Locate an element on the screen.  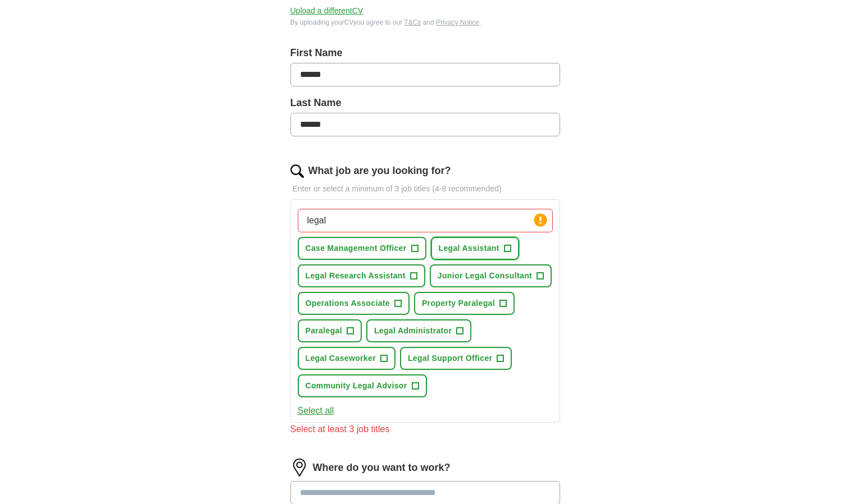
button: Upload a differentCV is located at coordinates (327, 11).